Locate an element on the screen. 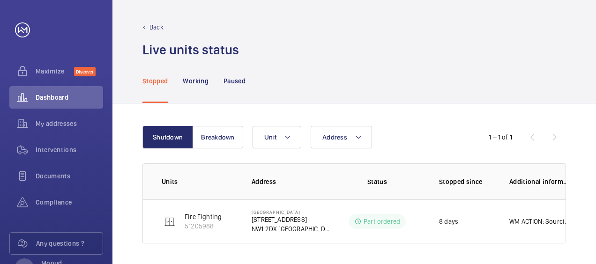 This screenshot has width=596, height=264. img: elevator.svg is located at coordinates (170, 222).